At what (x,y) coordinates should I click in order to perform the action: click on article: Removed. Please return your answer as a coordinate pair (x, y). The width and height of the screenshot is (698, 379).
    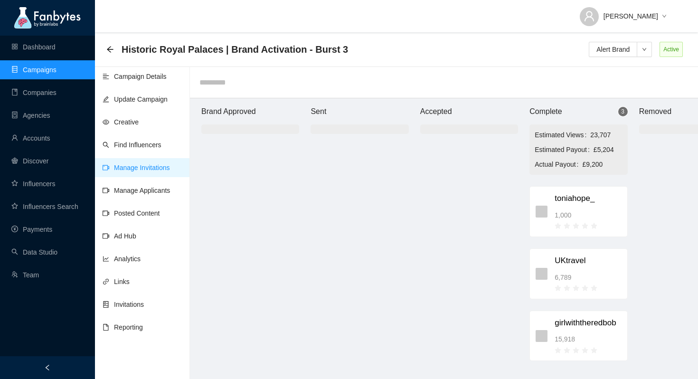
    Looking at the image, I should click on (655, 111).